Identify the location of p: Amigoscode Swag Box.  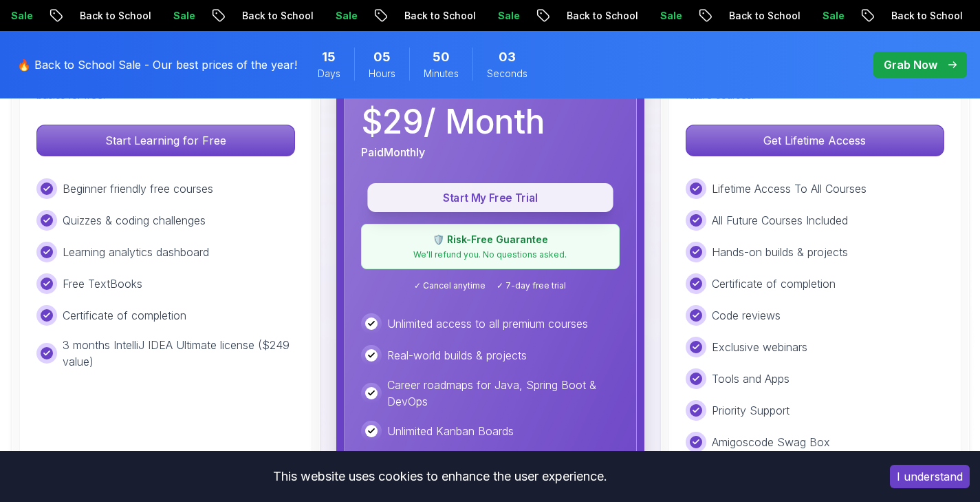
(771, 442).